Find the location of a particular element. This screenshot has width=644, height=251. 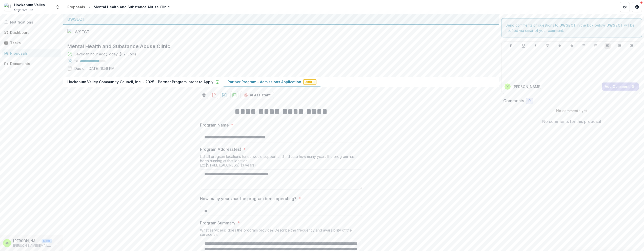

button: Preview 3bd917a0-9da1-4f99-a573-577898443fef-1.pdf is located at coordinates (204, 95).